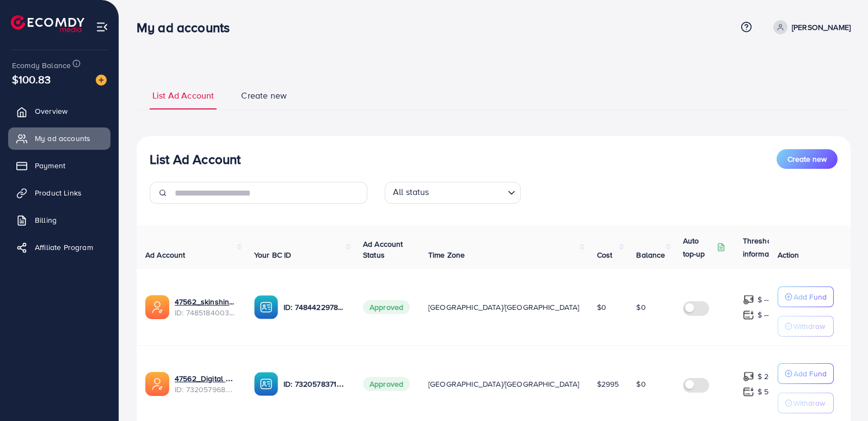  I want to click on span: ID: 7485184003222421520, so click(205, 313).